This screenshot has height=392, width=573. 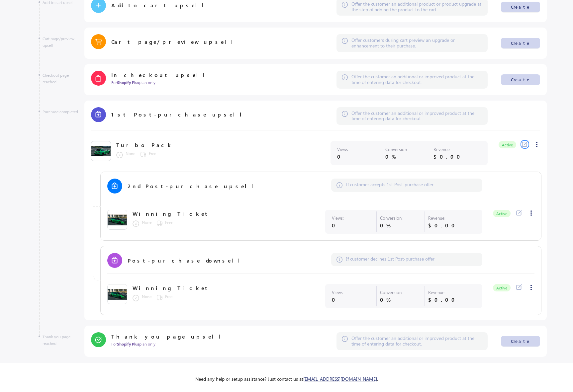 What do you see at coordinates (179, 114) in the screenshot?
I see `span: 1st Post-purchase upsell` at bounding box center [179, 114].